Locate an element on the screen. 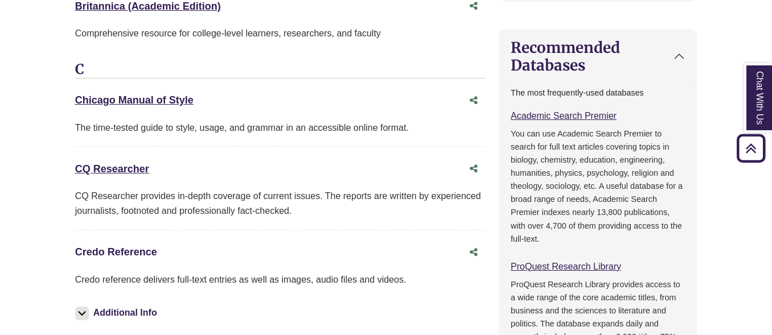  p: Credo reference delivers full-text entries as well as images, audio files and videos. is located at coordinates (280, 280).